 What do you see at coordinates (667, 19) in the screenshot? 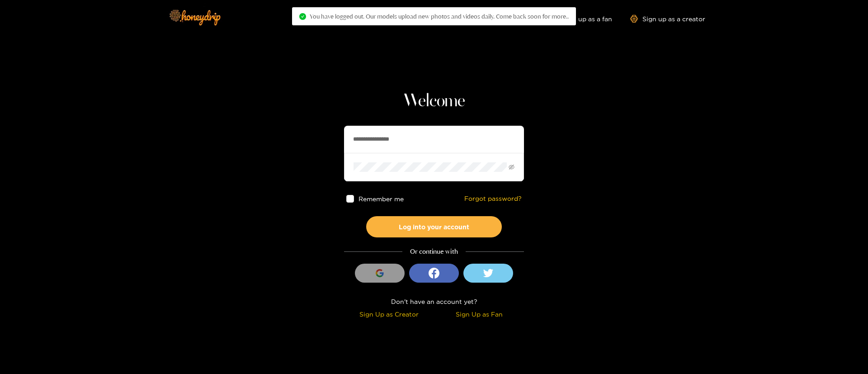
I see `a: Sign up as a creator` at bounding box center [667, 19].